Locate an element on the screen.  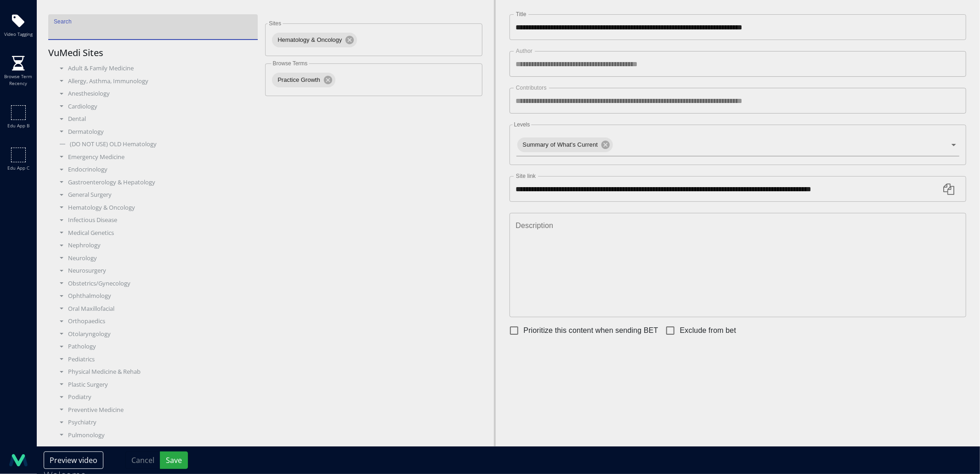
span: Practice Growth is located at coordinates (298, 80).